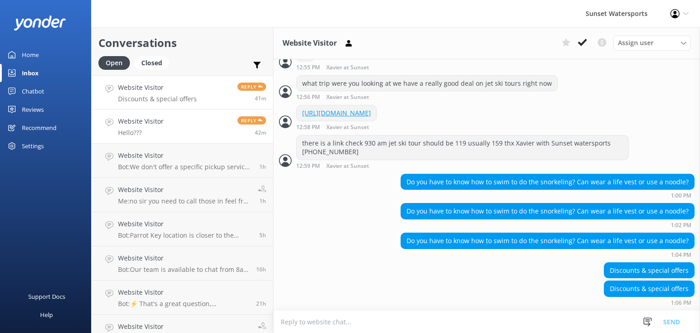 The height and width of the screenshot is (333, 700). What do you see at coordinates (47, 296) in the screenshot?
I see `div: Support Docs` at bounding box center [47, 296].